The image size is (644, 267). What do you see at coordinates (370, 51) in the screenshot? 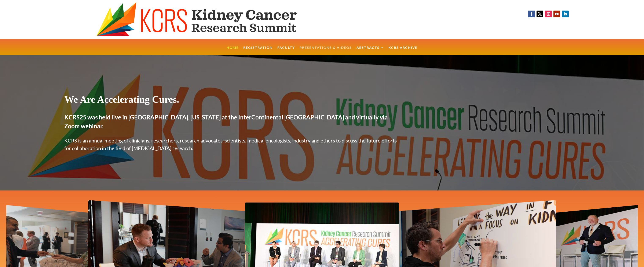
I see `a: Abstracts` at bounding box center [370, 51].